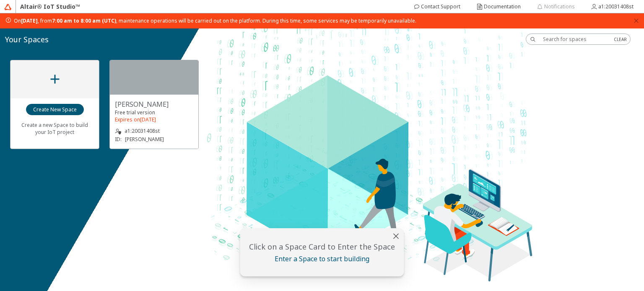  What do you see at coordinates (636, 20) in the screenshot?
I see `span: close` at bounding box center [636, 20].